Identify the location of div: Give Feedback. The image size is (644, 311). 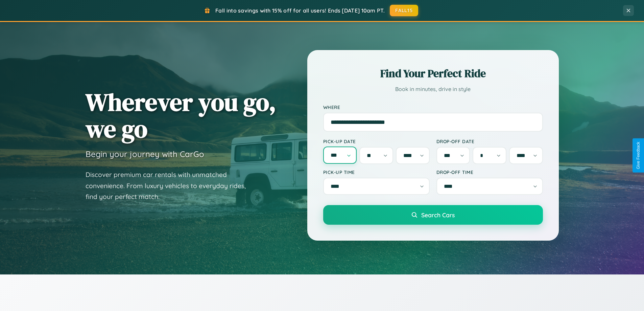
(639, 156).